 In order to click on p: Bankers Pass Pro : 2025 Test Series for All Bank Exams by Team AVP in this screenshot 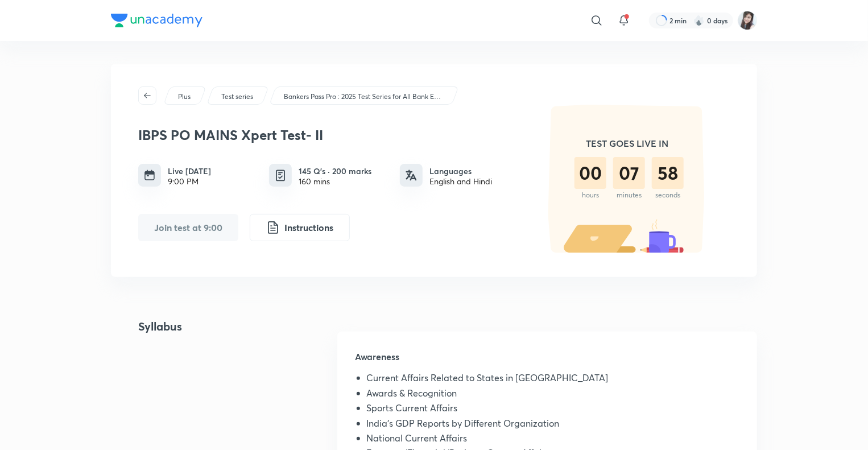, I will do `click(363, 97)`.